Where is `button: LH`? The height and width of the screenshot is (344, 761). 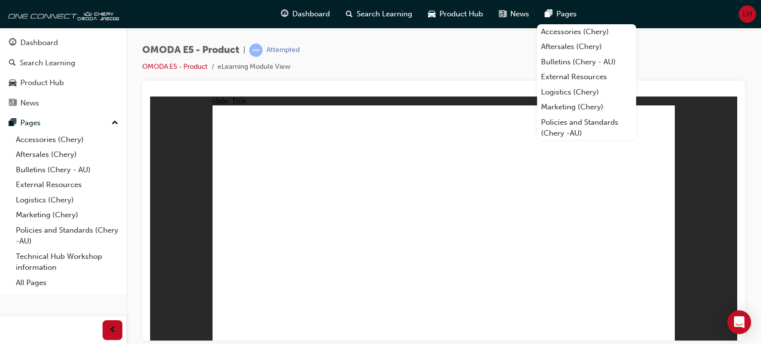
button: LH is located at coordinates (747, 14).